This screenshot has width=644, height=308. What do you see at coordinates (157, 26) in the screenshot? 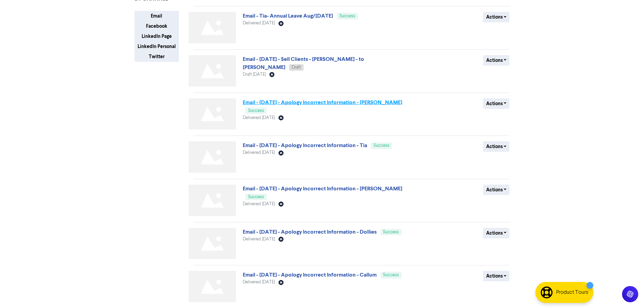
I see `button: Facebook` at bounding box center [157, 26].